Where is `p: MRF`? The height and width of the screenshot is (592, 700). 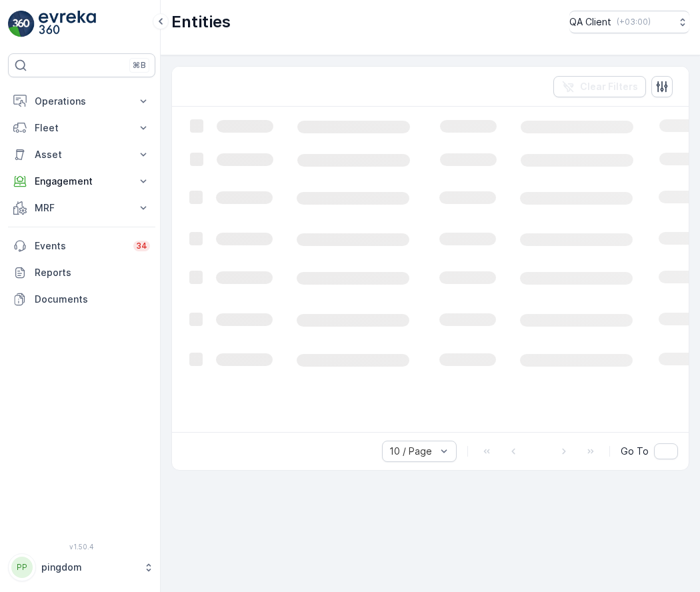
p: MRF is located at coordinates (82, 208).